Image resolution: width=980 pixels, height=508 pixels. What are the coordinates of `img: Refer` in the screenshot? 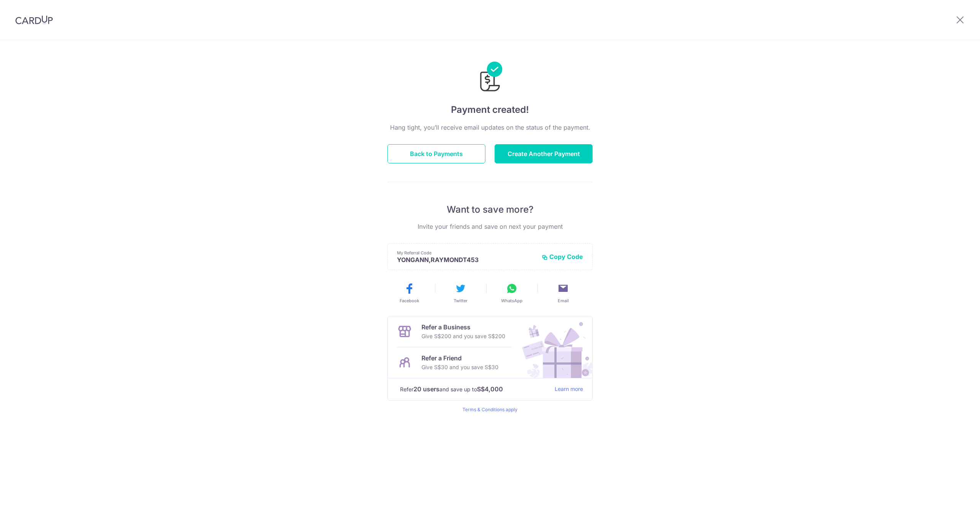 It's located at (553, 347).